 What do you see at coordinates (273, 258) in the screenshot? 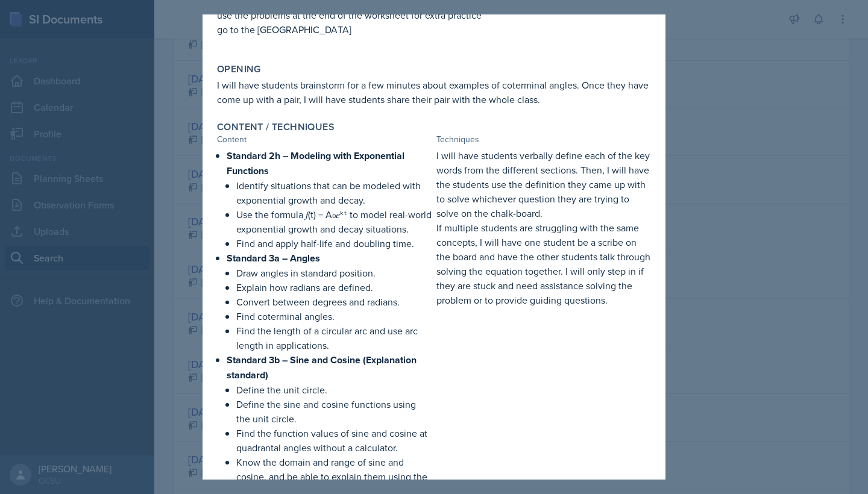
I see `strong: Standard 3a – Angles` at bounding box center [273, 258].